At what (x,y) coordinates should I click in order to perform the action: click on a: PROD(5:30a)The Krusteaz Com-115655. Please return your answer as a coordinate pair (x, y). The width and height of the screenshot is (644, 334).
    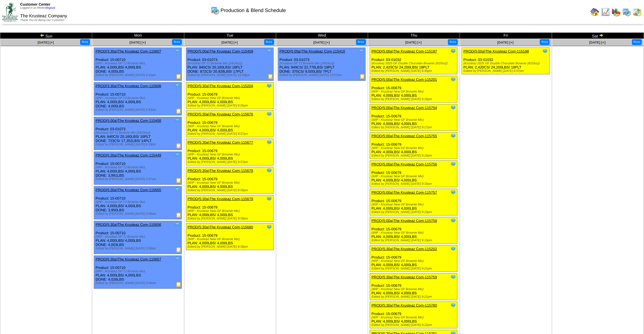
    Looking at the image, I should click on (129, 190).